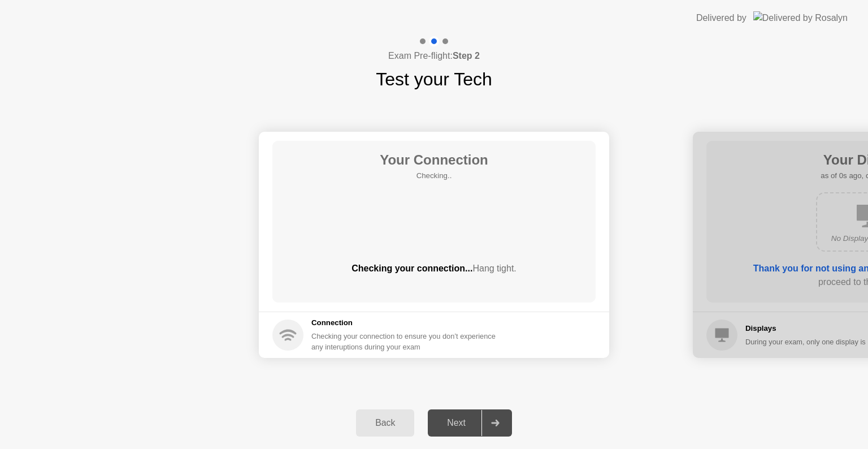 The image size is (868, 449). What do you see at coordinates (407, 323) in the screenshot?
I see `h5: Connection` at bounding box center [407, 323].